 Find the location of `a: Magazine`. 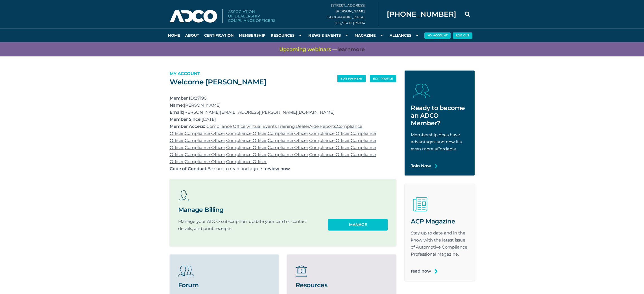

a: Magazine is located at coordinates (370, 35).